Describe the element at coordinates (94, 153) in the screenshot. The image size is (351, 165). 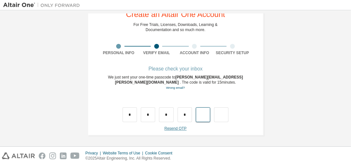
I see `div: Privacy` at that location.